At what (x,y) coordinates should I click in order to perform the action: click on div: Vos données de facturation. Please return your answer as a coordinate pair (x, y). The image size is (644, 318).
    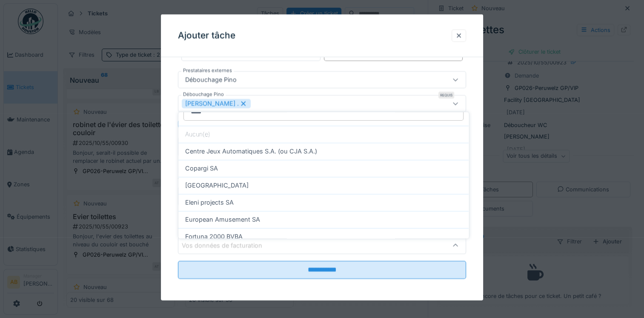
    Looking at the image, I should click on (228, 245).